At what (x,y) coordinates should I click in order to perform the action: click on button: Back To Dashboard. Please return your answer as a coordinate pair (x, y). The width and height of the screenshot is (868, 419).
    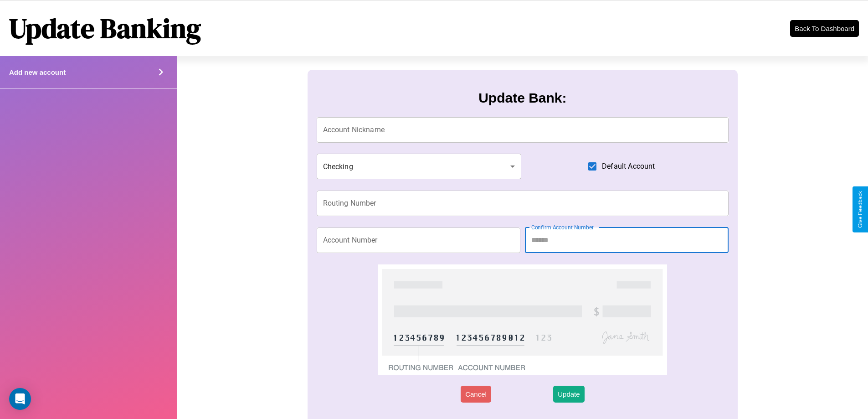
    Looking at the image, I should click on (825, 28).